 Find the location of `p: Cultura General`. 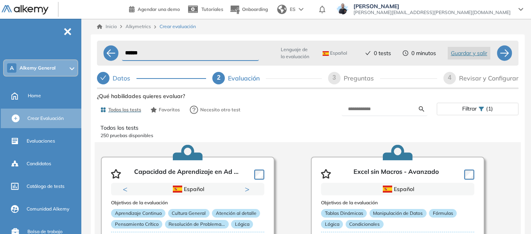

p: Cultura General is located at coordinates (189, 214).